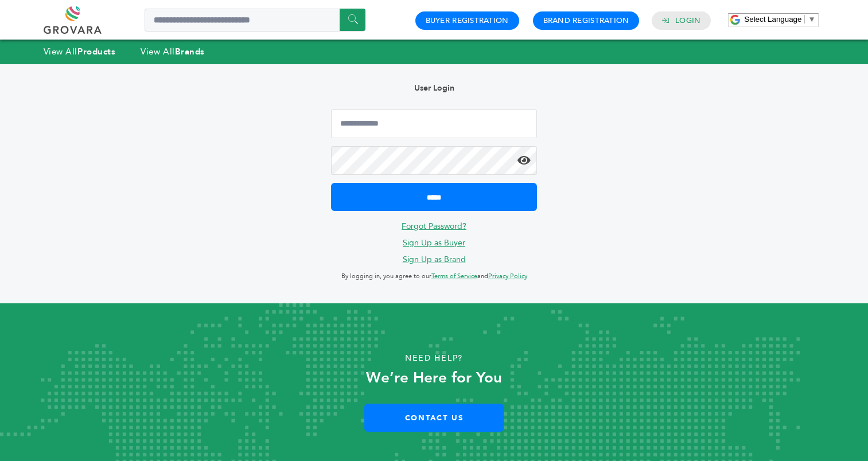 This screenshot has width=868, height=461. I want to click on a: Terms of Service, so click(454, 276).